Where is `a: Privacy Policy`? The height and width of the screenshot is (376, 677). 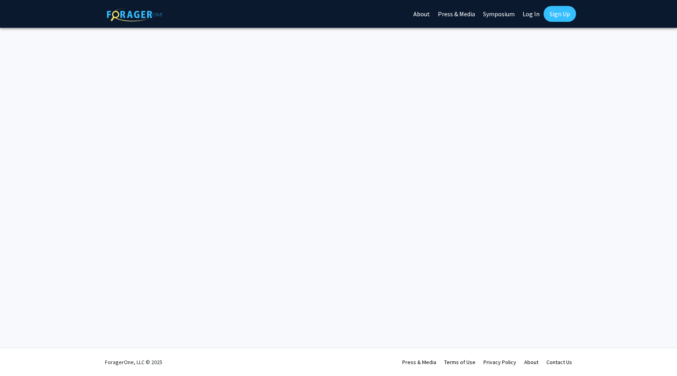 a: Privacy Policy is located at coordinates (500, 362).